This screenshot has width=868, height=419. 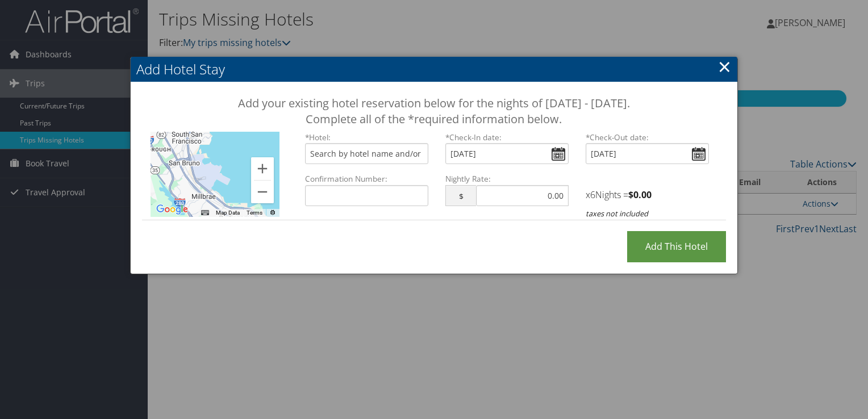 What do you see at coordinates (642, 194) in the screenshot?
I see `span: 0.00` at bounding box center [642, 194].